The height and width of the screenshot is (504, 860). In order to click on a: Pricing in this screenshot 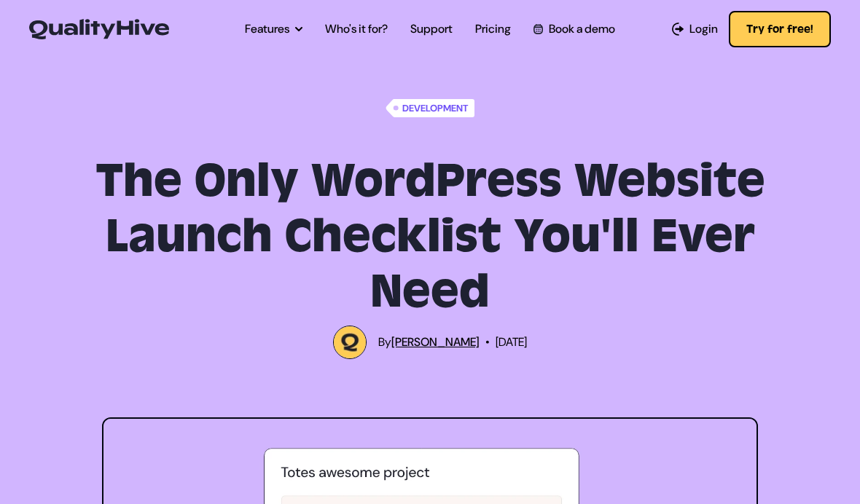, I will do `click(492, 29)`.